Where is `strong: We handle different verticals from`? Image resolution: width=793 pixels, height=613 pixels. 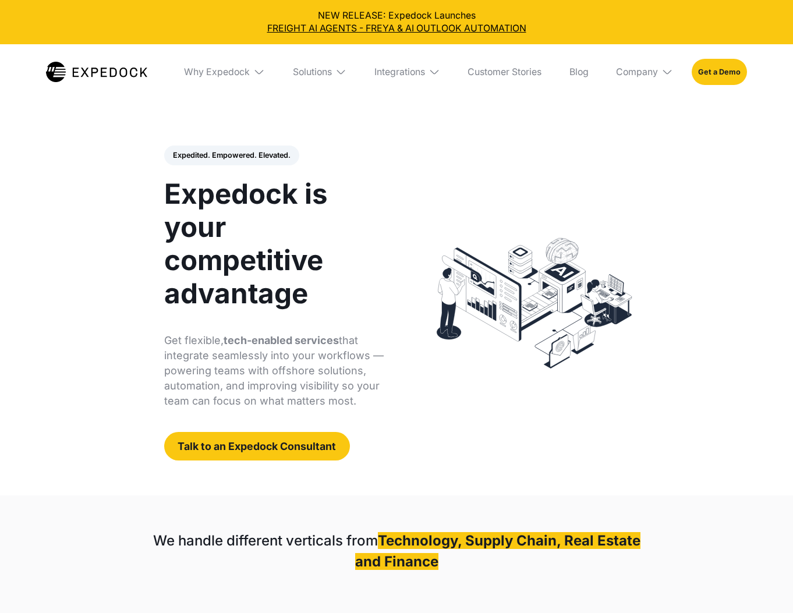
strong: We handle different verticals from is located at coordinates (265, 540).